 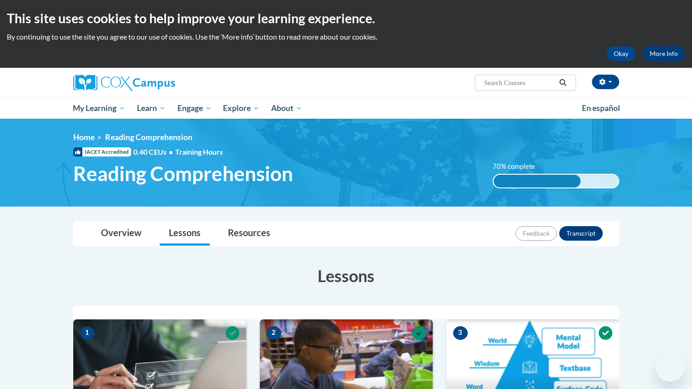 I want to click on h3: Lessons, so click(x=346, y=276).